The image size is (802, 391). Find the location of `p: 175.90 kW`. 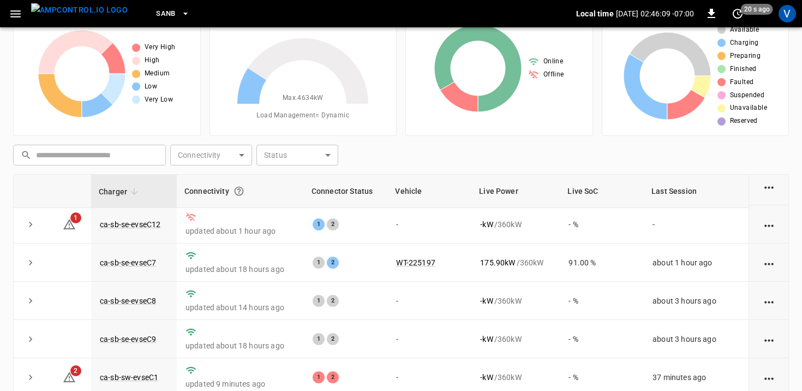

p: 175.90 kW is located at coordinates (498, 262).